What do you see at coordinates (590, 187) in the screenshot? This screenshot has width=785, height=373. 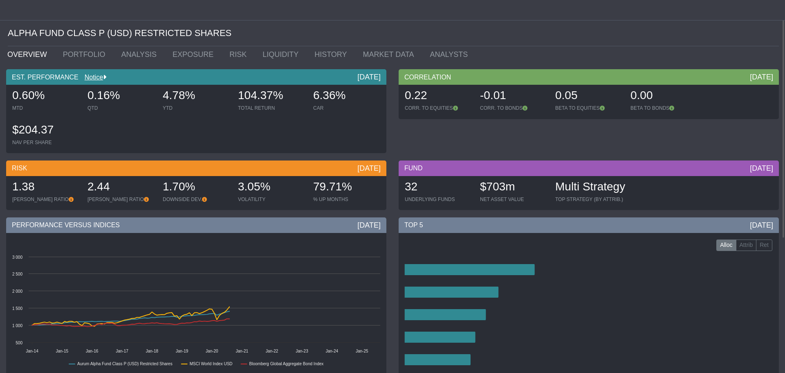 I see `div: Multi Strategy` at bounding box center [590, 187].